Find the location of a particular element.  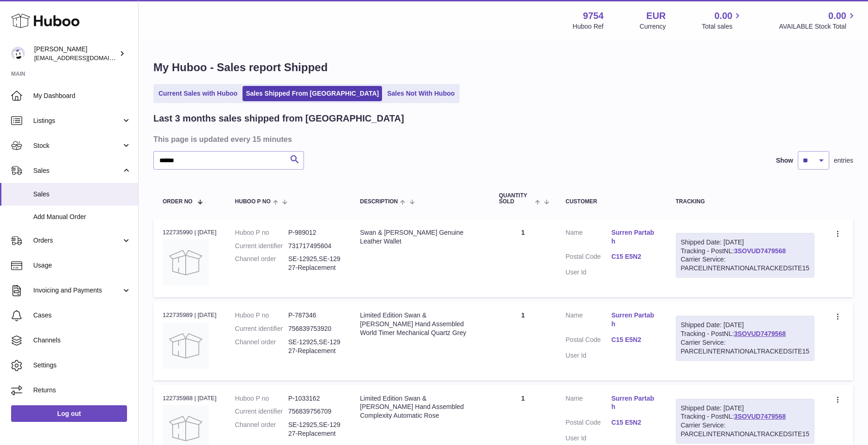

label: Show is located at coordinates (785, 161).